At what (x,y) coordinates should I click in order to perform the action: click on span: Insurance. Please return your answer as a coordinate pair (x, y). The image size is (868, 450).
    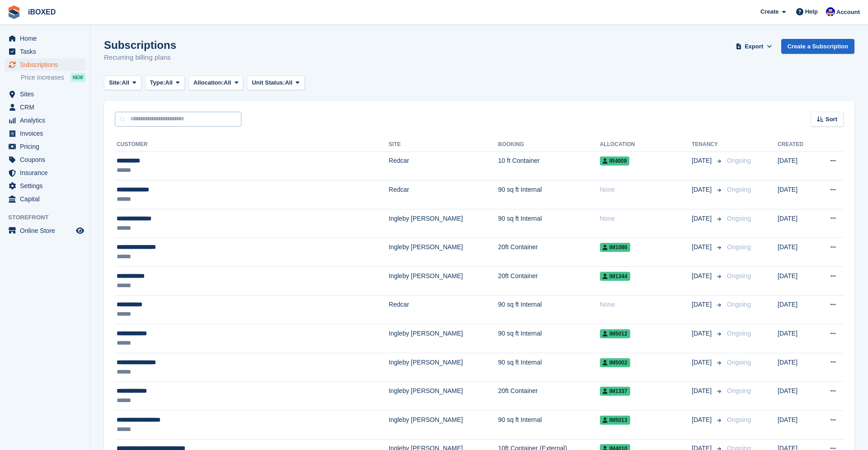
    Looking at the image, I should click on (47, 172).